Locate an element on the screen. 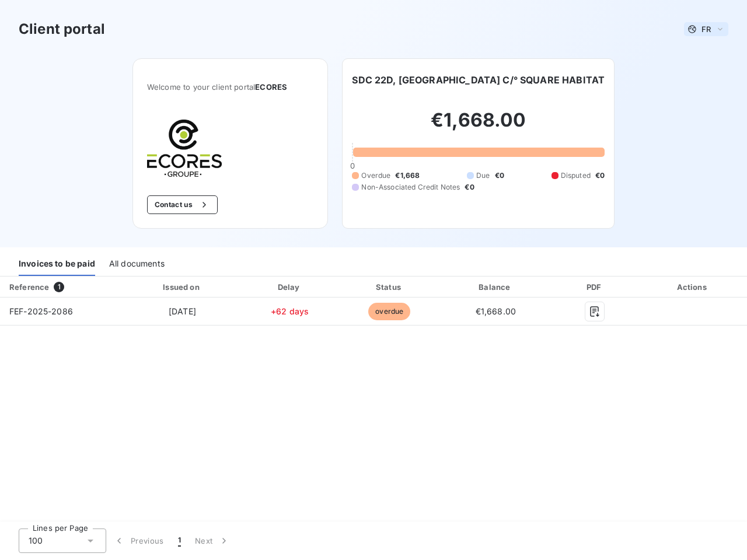 The image size is (747, 560). span: 100 is located at coordinates (35, 541).